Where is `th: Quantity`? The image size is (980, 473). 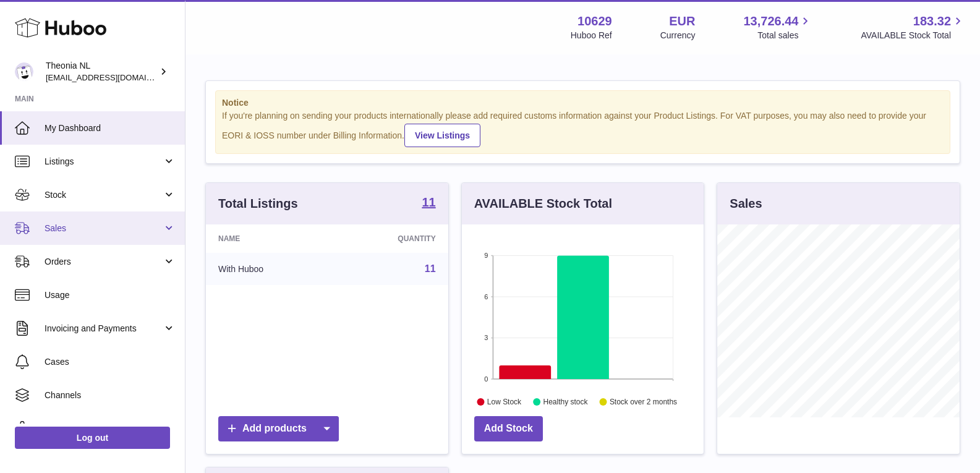
th: Quantity is located at coordinates (391, 239).